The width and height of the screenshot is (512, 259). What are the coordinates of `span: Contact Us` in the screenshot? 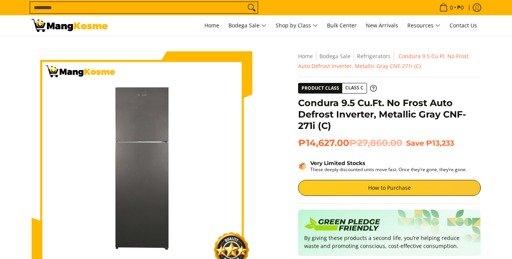 It's located at (463, 25).